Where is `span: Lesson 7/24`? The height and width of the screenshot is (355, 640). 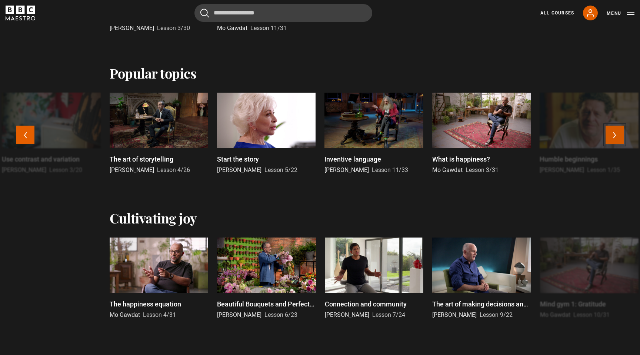
span: Lesson 7/24 is located at coordinates (389, 315).